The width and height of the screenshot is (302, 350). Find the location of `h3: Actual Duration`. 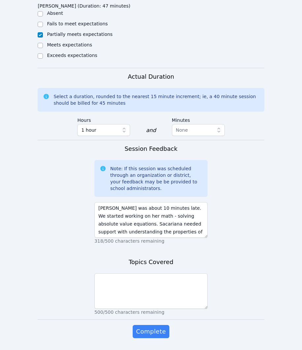

h3: Actual Duration is located at coordinates (151, 77).